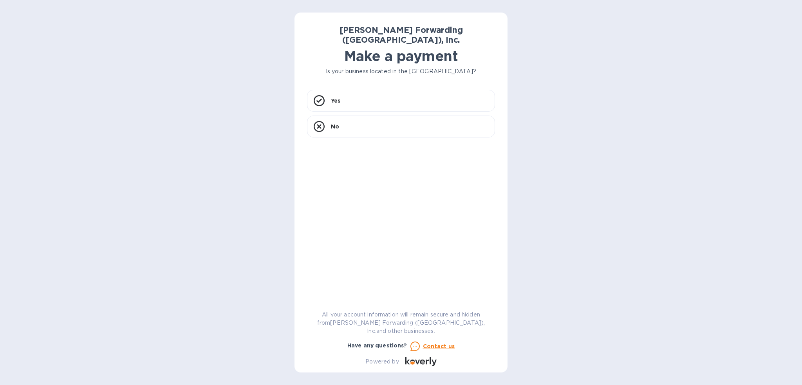  What do you see at coordinates (336, 101) in the screenshot?
I see `p: Yes` at bounding box center [336, 101].